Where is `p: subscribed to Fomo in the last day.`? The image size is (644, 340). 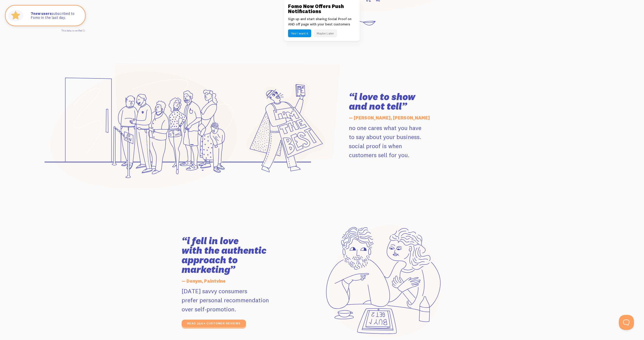
p: subscribed to Fomo in the last day. is located at coordinates (55, 16).